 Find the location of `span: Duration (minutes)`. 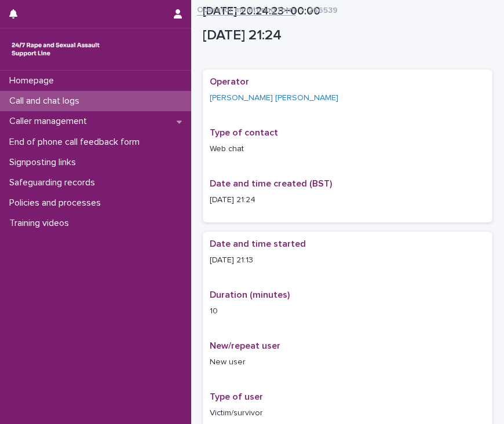

span: Duration (minutes) is located at coordinates (250, 295).